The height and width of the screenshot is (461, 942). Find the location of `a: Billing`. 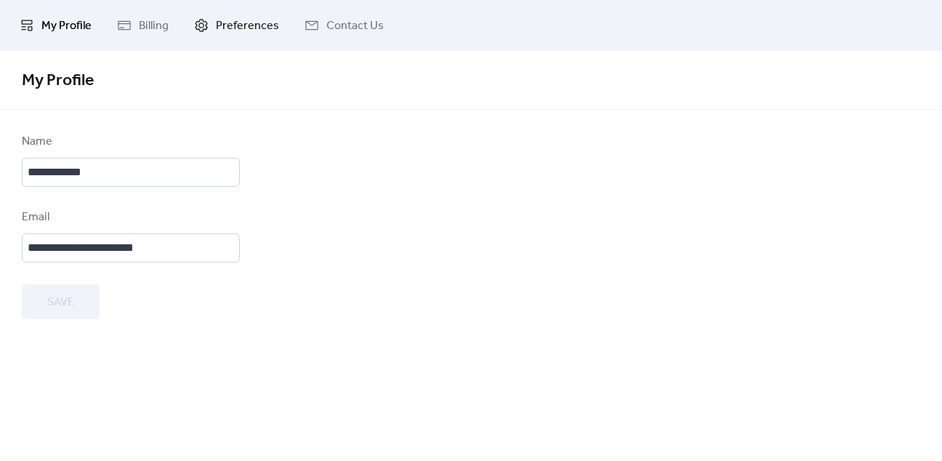

a: Billing is located at coordinates (142, 25).